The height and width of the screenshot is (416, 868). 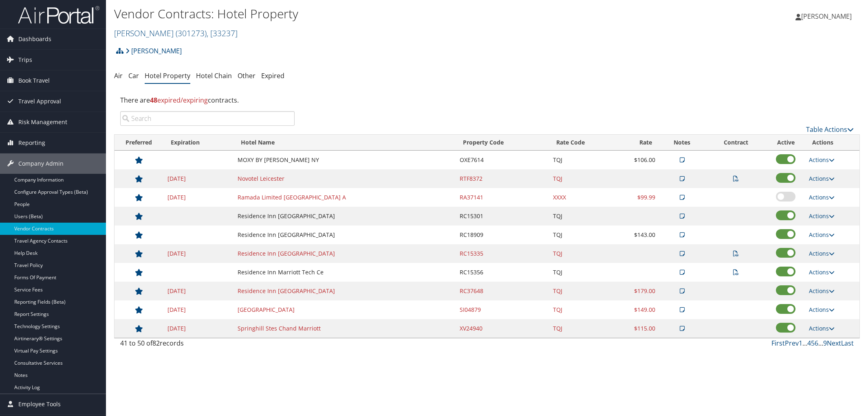 What do you see at coordinates (345, 272) in the screenshot?
I see `td: Residence Inn Marriott Tech Ce` at bounding box center [345, 272].